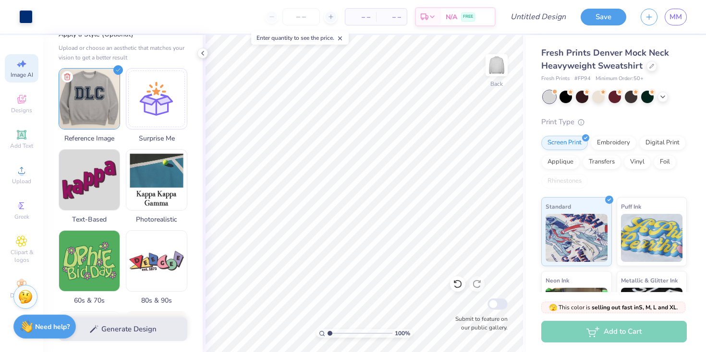  Describe the element at coordinates (496, 84) in the screenshot. I see `div: Back` at that location.